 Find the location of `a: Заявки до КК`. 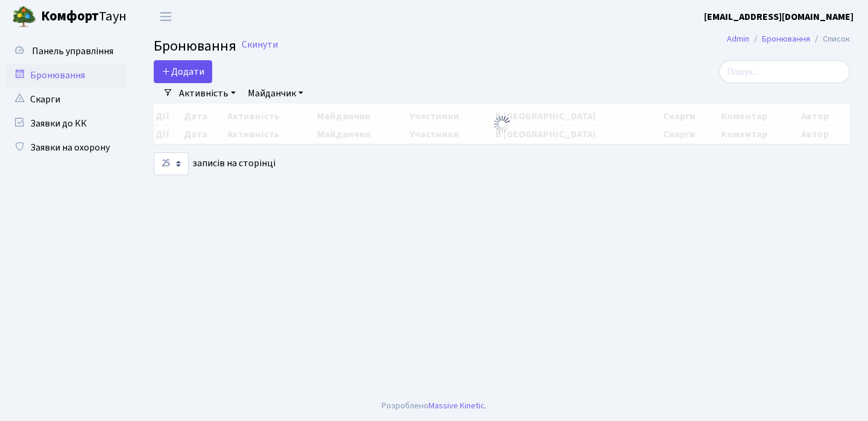

a: Заявки до КК is located at coordinates (66, 124).